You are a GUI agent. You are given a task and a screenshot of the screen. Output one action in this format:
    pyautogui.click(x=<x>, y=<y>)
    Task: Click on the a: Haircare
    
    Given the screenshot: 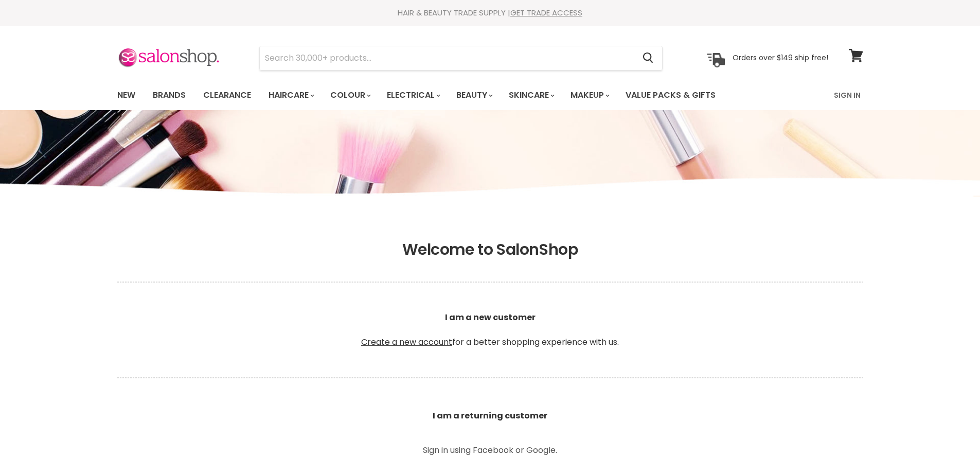 What is the action you would take?
    pyautogui.click(x=291, y=95)
    